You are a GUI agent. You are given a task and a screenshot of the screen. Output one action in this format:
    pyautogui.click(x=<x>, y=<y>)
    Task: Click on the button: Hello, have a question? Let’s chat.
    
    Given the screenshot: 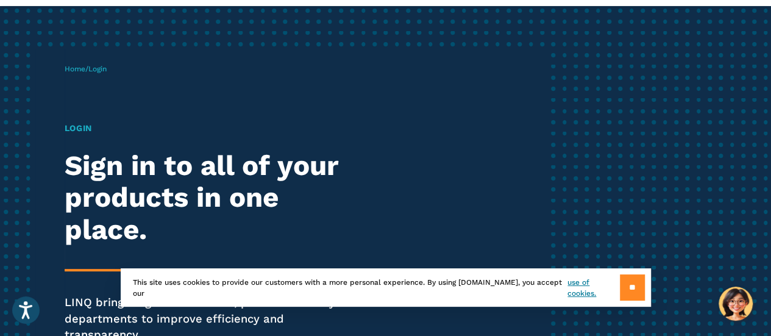 What is the action you would take?
    pyautogui.click(x=735, y=303)
    